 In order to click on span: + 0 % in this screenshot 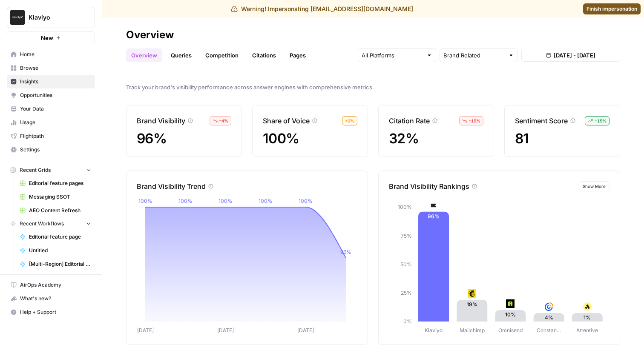, I will do `click(350, 121)`.